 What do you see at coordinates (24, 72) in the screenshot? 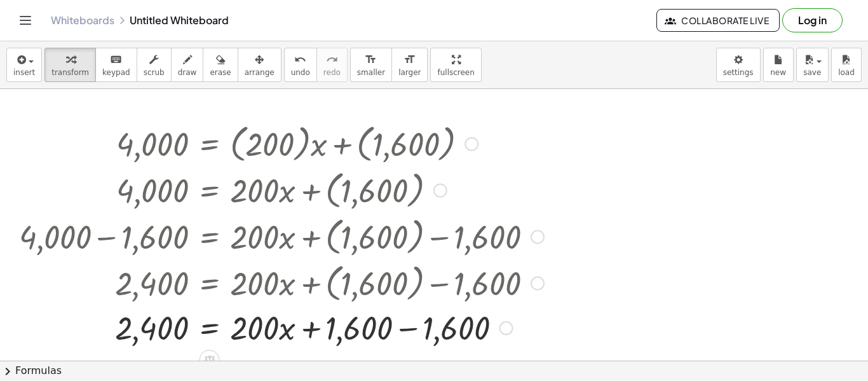
I see `span: insert` at bounding box center [24, 72].